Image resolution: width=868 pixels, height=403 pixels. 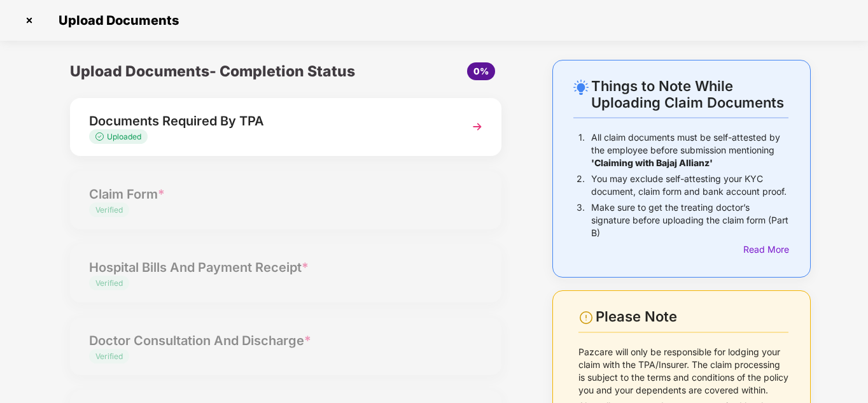 What do you see at coordinates (29, 20) in the screenshot?
I see `img: svg+xml;base64,PHN2ZyBpZD0iQ3Jvc3MtMzJ4MzIiIHhtbG5zPSJodHRwOi8vd3d3LnczLm9yZy8yMDAwL3N2ZyIgd2lkdG...` at bounding box center [29, 20].